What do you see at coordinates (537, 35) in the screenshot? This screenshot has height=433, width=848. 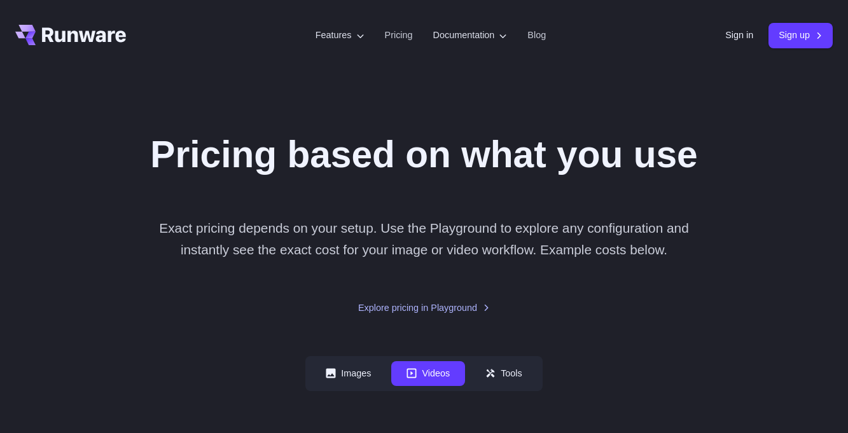 I see `a: Blog` at bounding box center [537, 35].